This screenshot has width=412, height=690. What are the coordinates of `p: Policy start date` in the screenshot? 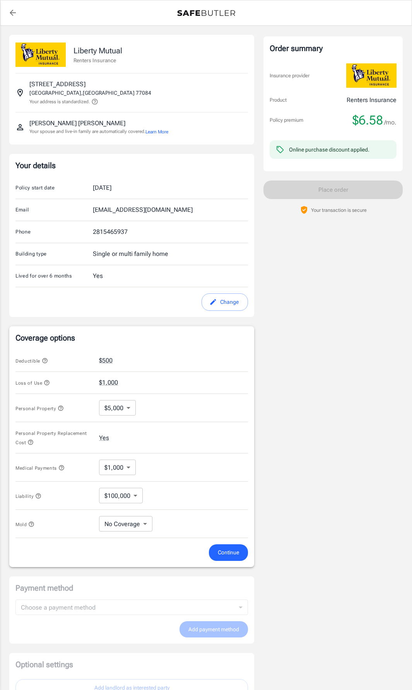 It's located at (54, 188).